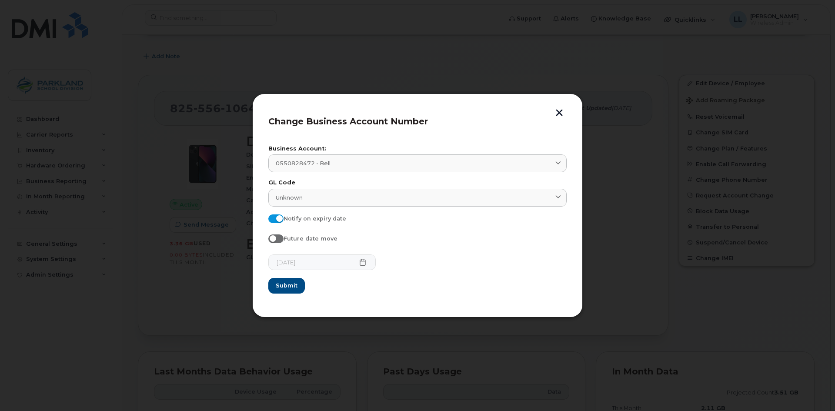 This screenshot has height=411, width=835. What do you see at coordinates (417, 163) in the screenshot?
I see `a: 0550828472 - Bell` at bounding box center [417, 163].